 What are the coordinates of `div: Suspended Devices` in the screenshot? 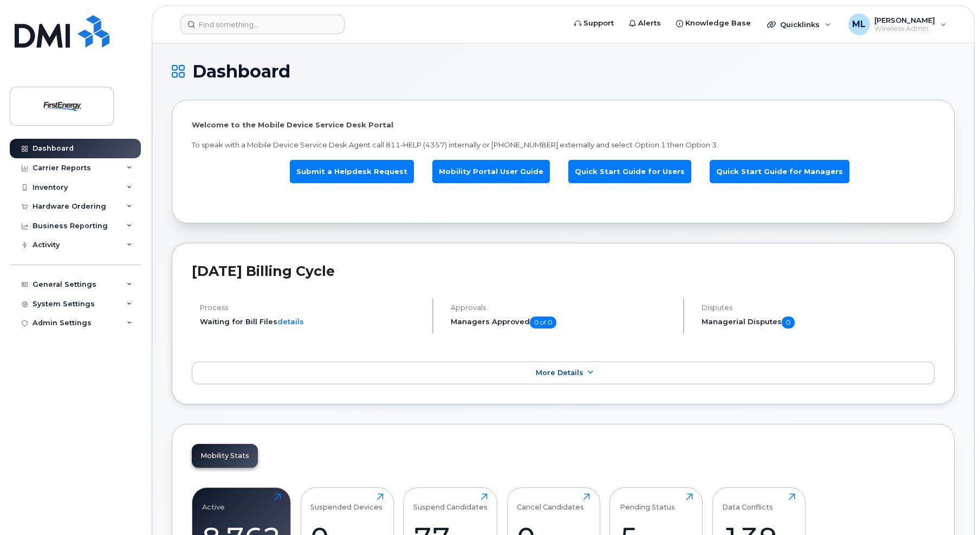 It's located at (346, 502).